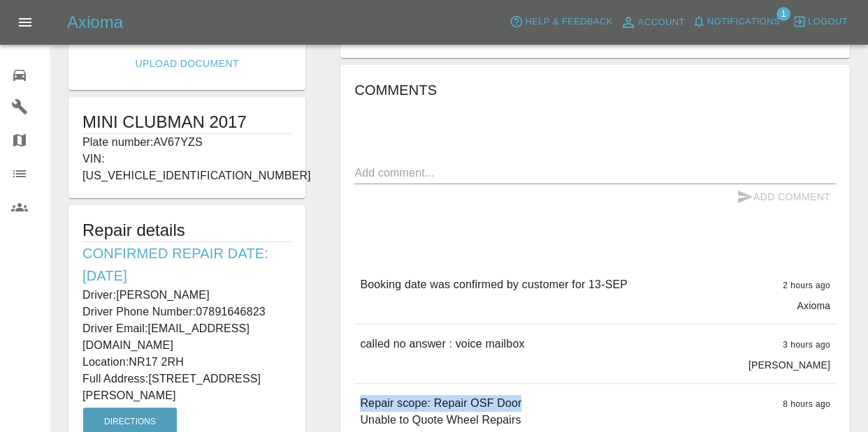 The height and width of the screenshot is (432, 868). What do you see at coordinates (187, 122) in the screenshot?
I see `h1: MINI CLUBMAN 2017` at bounding box center [187, 122].